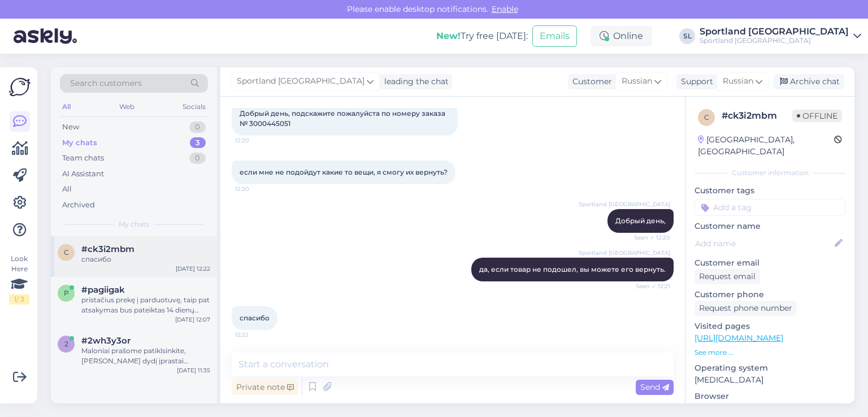 Image resolution: width=868 pixels, height=417 pixels. I want to click on span: My chats, so click(134, 224).